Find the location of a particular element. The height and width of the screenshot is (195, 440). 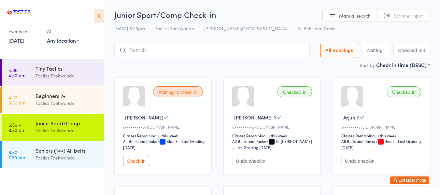

a: 6:30 -7:30 pmSeniors (14+) All beltsTactics Taekwondo is located at coordinates (53, 155).